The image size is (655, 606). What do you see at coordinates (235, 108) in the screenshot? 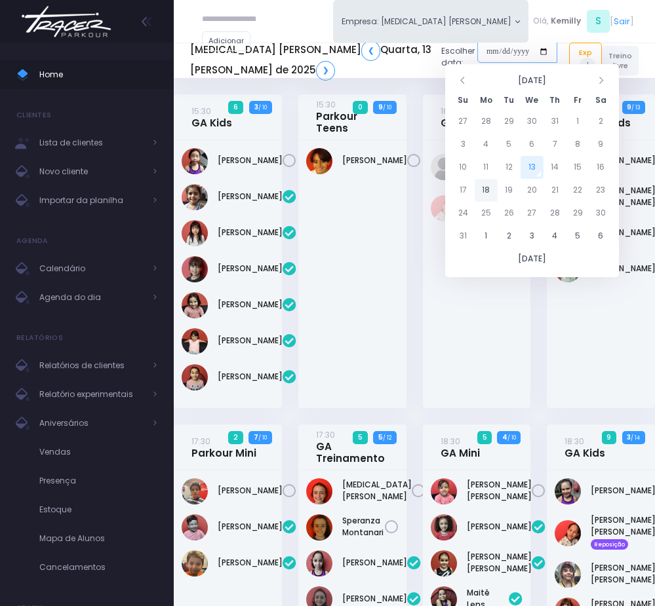
I see `span: 6` at bounding box center [235, 108].